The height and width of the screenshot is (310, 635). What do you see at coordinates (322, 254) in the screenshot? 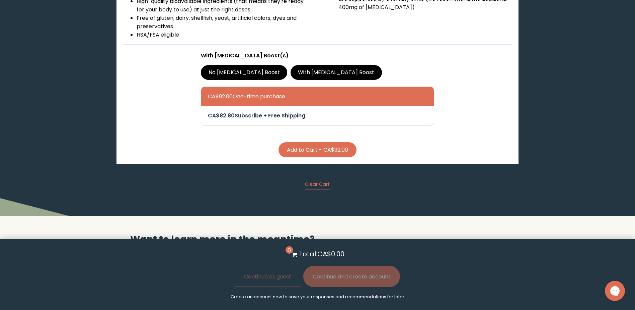
I see `p: Total: CA$0.00` at bounding box center [322, 254].